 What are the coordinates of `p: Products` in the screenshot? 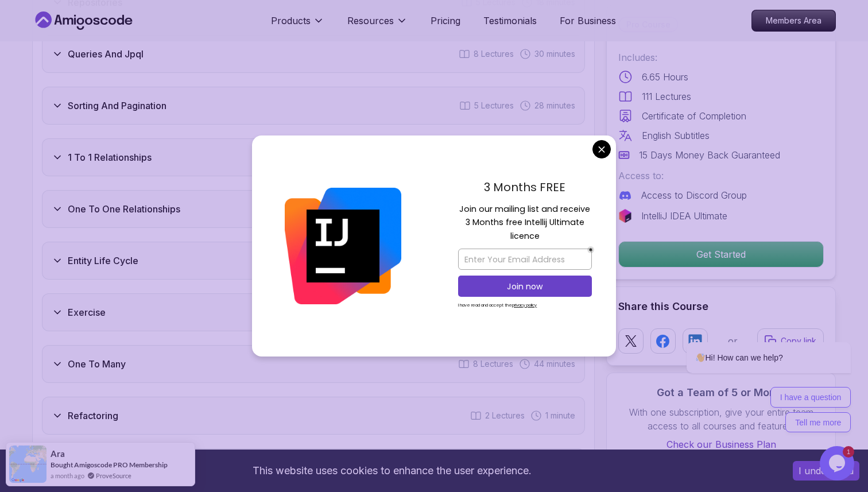 It's located at (291, 20).